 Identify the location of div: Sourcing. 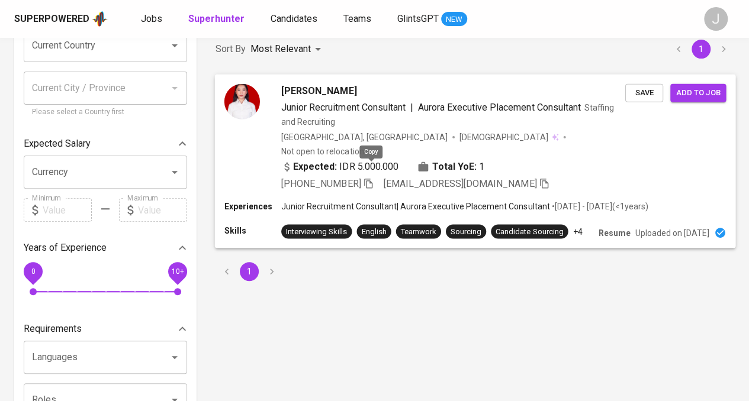
(466, 232).